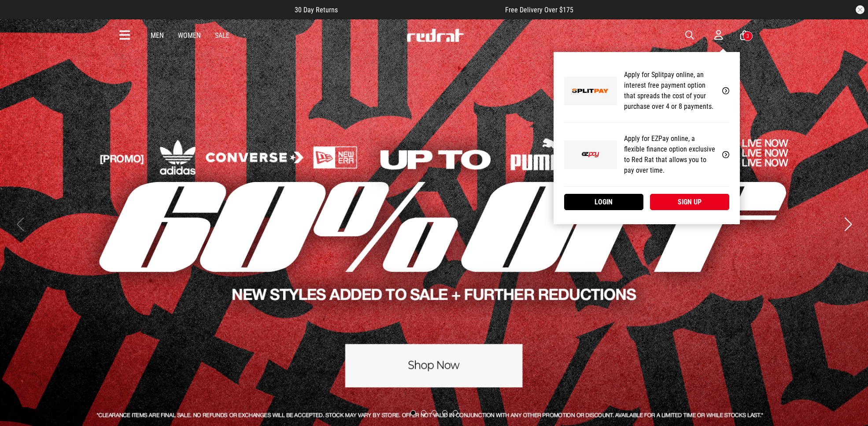 This screenshot has width=868, height=426. What do you see at coordinates (669, 91) in the screenshot?
I see `p: Apply for Splitpay online, an interest free payment option that spreads the cost of your purchase...` at bounding box center [669, 91].